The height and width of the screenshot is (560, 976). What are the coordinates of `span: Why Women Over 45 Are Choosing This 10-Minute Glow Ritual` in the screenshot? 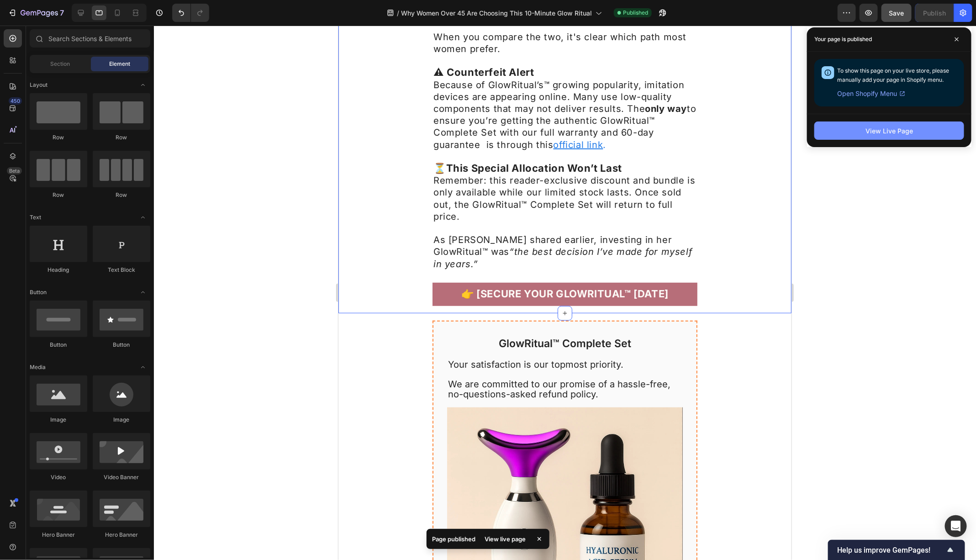 It's located at (497, 13).